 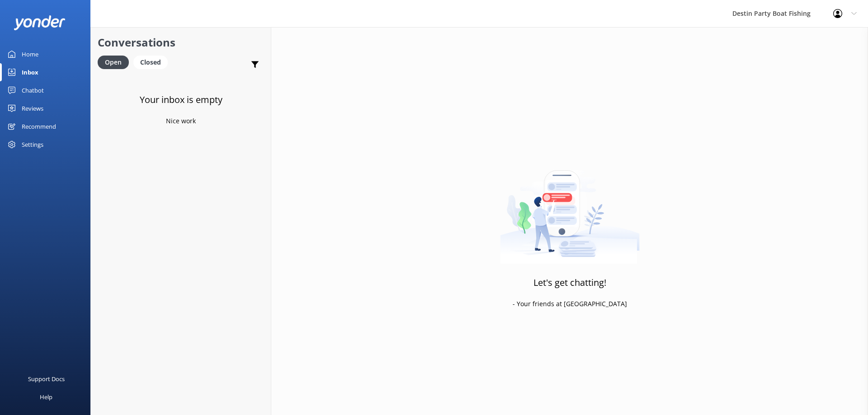 What do you see at coordinates (46, 397) in the screenshot?
I see `div: Help` at bounding box center [46, 397].